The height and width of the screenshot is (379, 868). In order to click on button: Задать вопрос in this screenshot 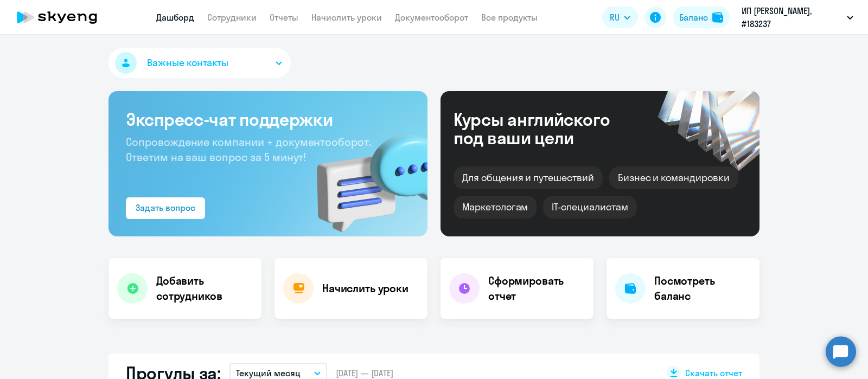, I will do `click(165, 208)`.